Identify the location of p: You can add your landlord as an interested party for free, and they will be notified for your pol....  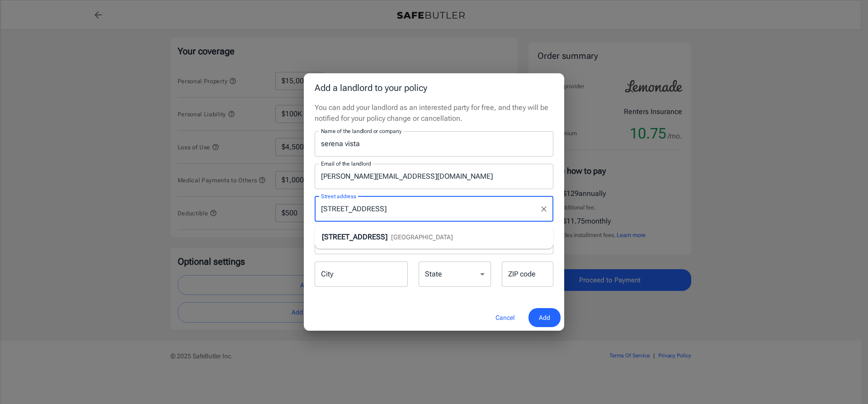
(434, 113).